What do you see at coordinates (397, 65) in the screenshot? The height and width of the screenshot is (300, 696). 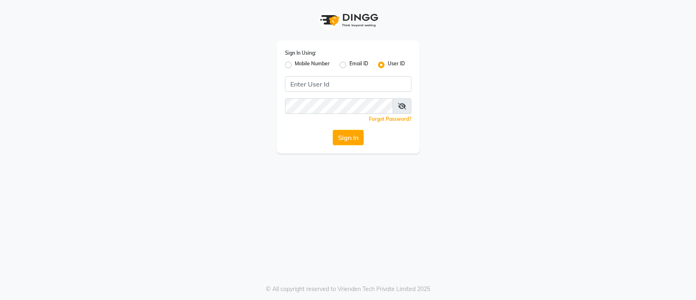 I see `label: User ID` at bounding box center [397, 65].